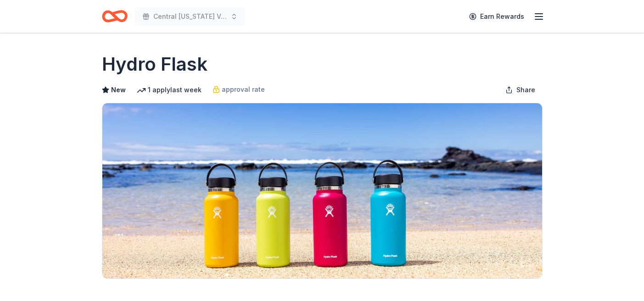 The image size is (644, 301). What do you see at coordinates (243, 89) in the screenshot?
I see `span: approval rate` at bounding box center [243, 89].